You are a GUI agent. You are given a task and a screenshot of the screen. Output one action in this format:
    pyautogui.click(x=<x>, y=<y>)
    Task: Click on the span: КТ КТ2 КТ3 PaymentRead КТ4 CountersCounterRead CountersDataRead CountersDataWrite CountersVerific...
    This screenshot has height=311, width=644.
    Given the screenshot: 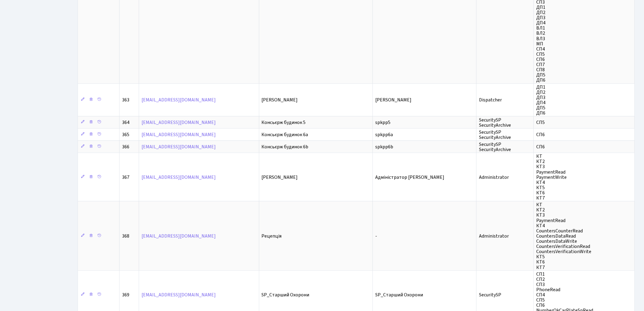 What is the action you would take?
    pyautogui.click(x=564, y=236)
    